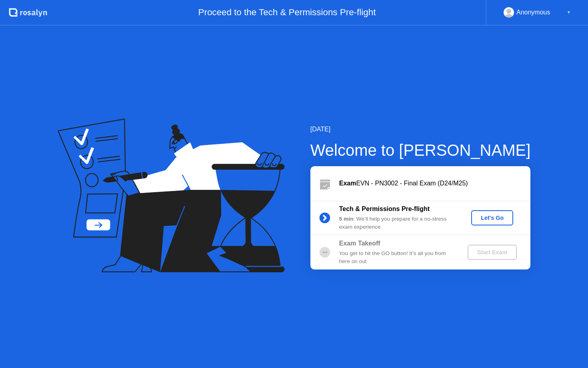 The image size is (588, 368). Describe the element at coordinates (348, 183) in the screenshot. I see `b: Exam` at that location.